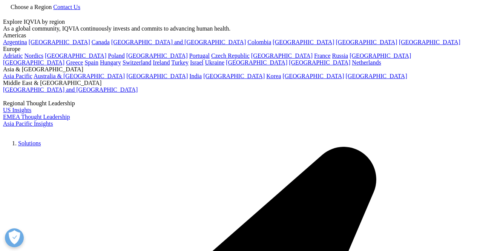 The height and width of the screenshot is (251, 477). I want to click on a: Ukraine, so click(215, 62).